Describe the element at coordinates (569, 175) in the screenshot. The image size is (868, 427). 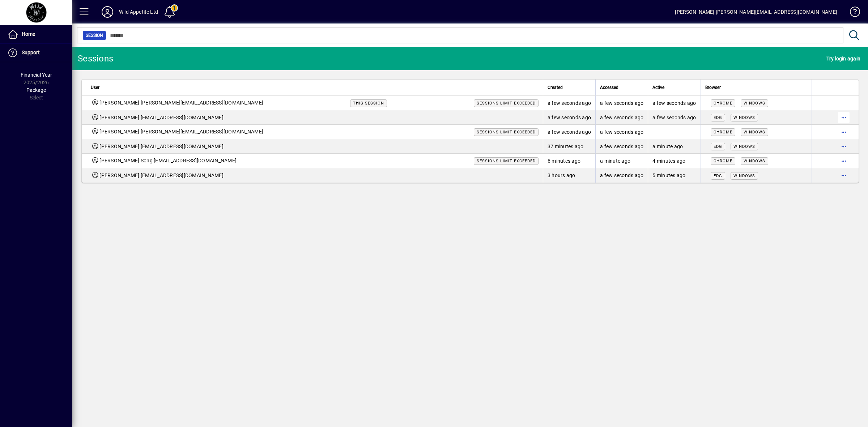
I see `td: 3 hours ago` at that location.